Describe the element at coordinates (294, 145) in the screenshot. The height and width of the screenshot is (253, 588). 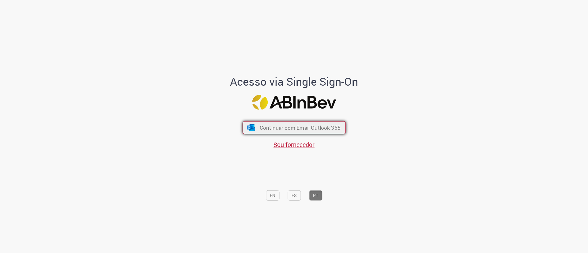
I see `span: Sou fornecedor` at that location.